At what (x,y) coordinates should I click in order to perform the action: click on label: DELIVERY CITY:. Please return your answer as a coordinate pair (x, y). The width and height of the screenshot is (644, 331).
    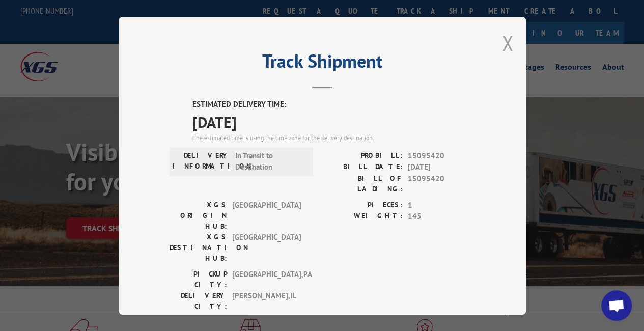
    Looking at the image, I should click on (198, 301).